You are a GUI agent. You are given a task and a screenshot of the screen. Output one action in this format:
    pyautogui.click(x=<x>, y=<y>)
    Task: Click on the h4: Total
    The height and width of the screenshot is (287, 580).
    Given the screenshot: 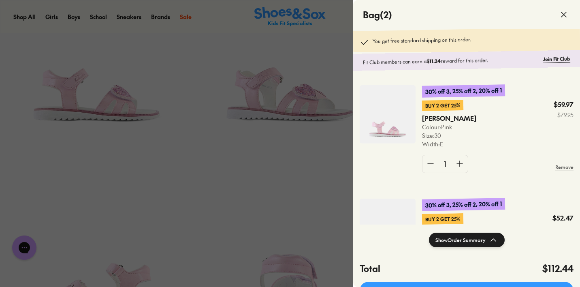 What is the action you would take?
    pyautogui.click(x=370, y=268)
    